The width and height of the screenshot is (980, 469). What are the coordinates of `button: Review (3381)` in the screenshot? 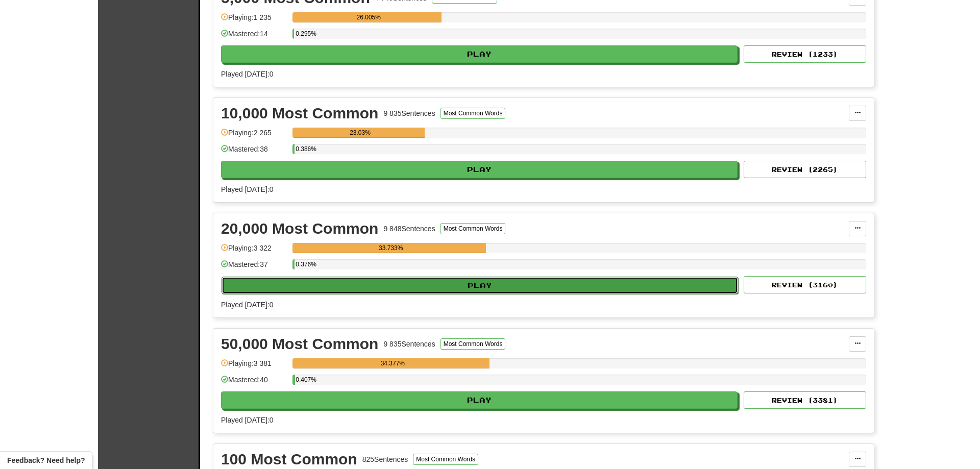 It's located at (805, 401).